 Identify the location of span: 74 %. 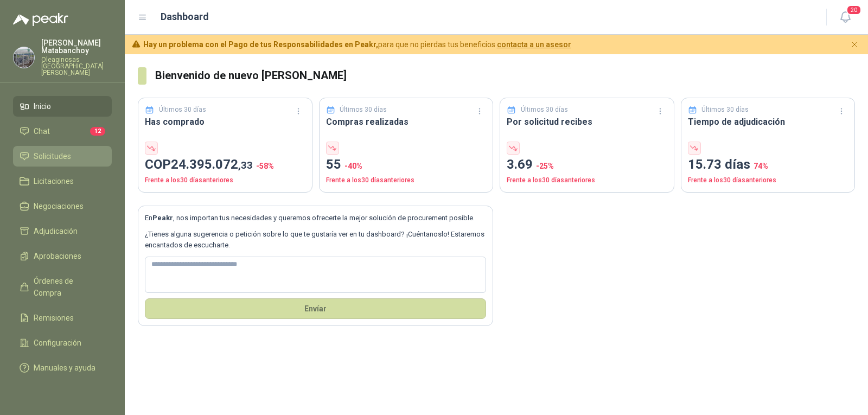
(761, 166).